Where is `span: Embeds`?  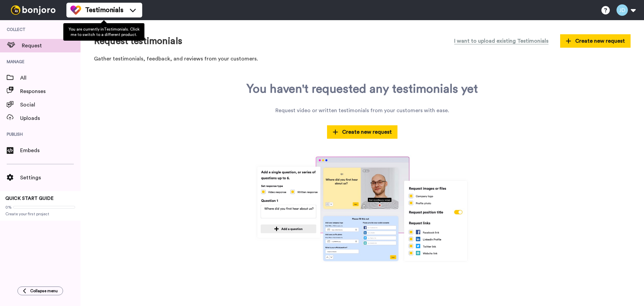 span: Embeds is located at coordinates (50, 150).